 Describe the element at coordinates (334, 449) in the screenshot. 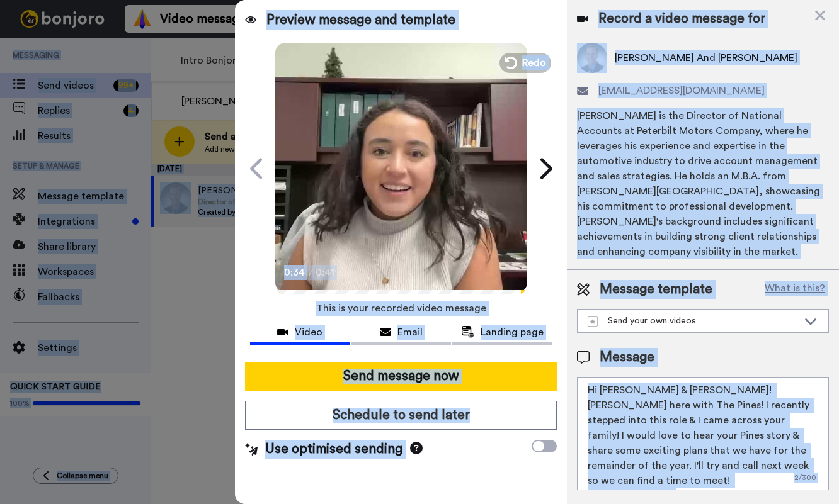

I see `span: Use optimised sending` at that location.